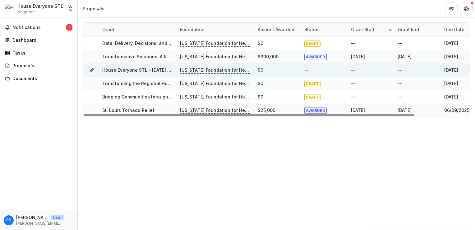 Image resolution: width=475 pixels, height=230 pixels. What do you see at coordinates (454, 29) in the screenshot?
I see `div: Due Date` at bounding box center [454, 29].